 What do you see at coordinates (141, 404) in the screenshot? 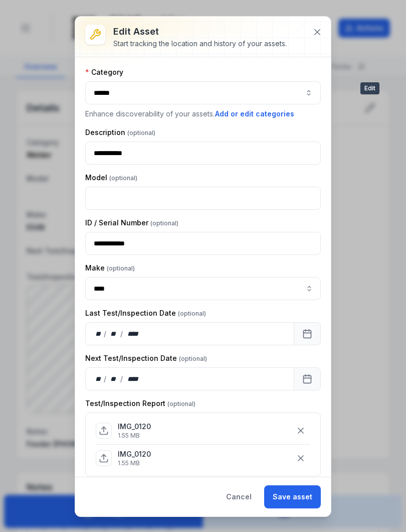
I see `label: Test/Inspection Report` at bounding box center [141, 404].